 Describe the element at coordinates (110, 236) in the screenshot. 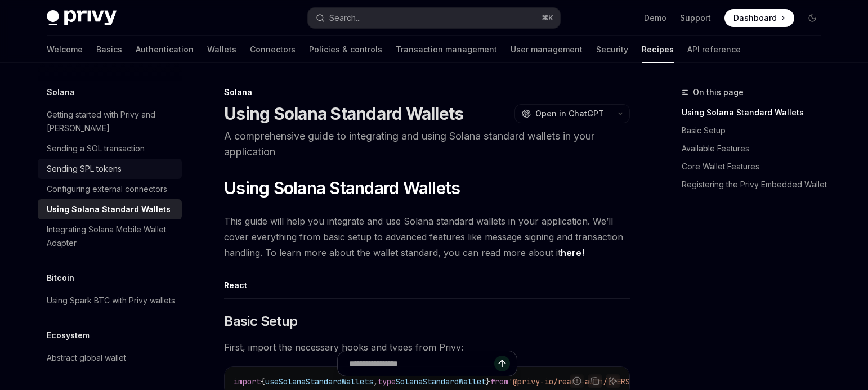

I see `a: Integrating Solana Mobile Wallet Adapter` at that location.